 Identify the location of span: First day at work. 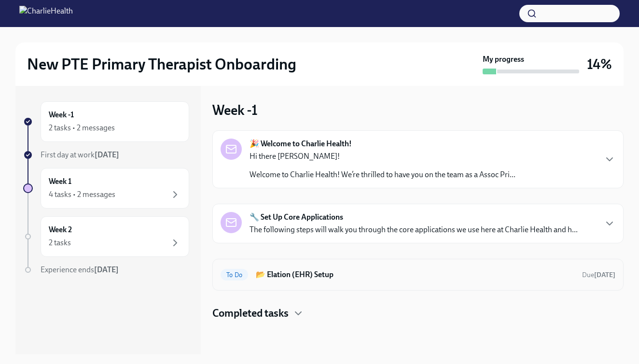
(80, 154).